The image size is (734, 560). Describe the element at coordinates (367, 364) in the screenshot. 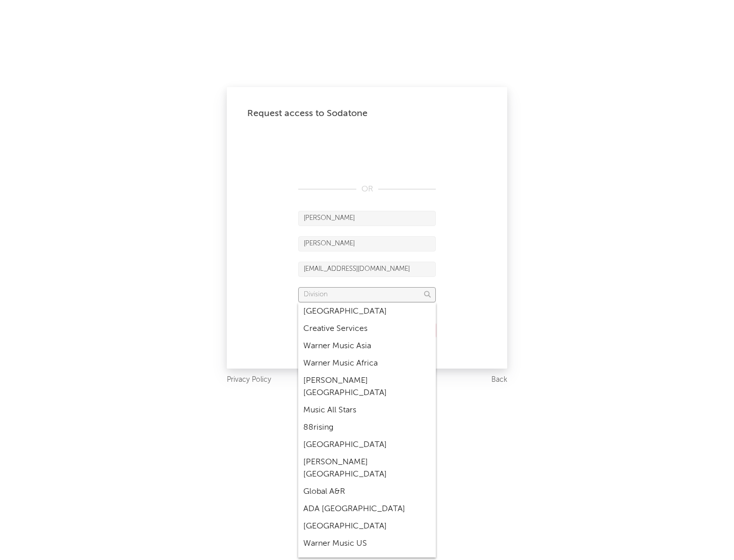

I see `div: Warner Music Africa` at that location.